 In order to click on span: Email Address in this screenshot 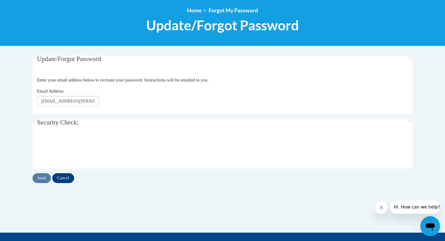, I will do `click(50, 91)`.